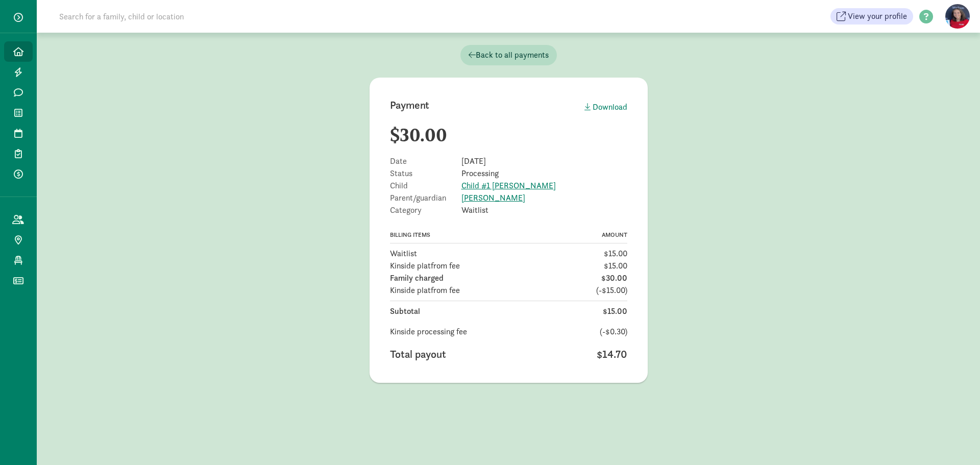 The width and height of the screenshot is (980, 465). What do you see at coordinates (405, 312) in the screenshot?
I see `span: Subtotal` at bounding box center [405, 312].